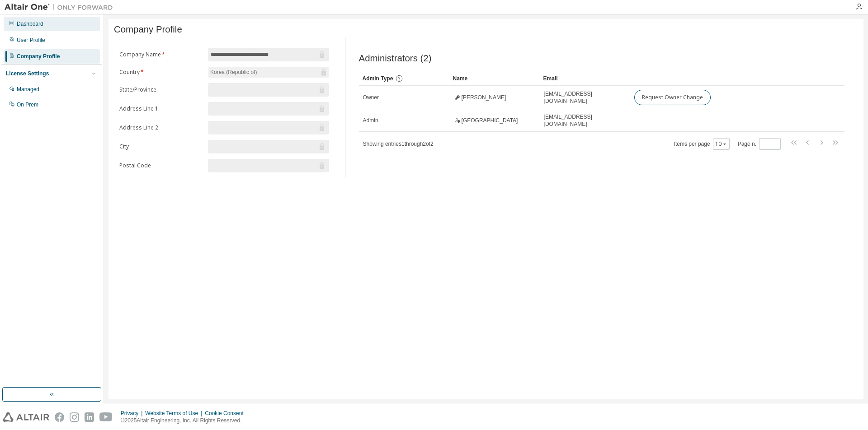  Describe the element at coordinates (175, 414) in the screenshot. I see `div: Website Terms of Use` at that location.